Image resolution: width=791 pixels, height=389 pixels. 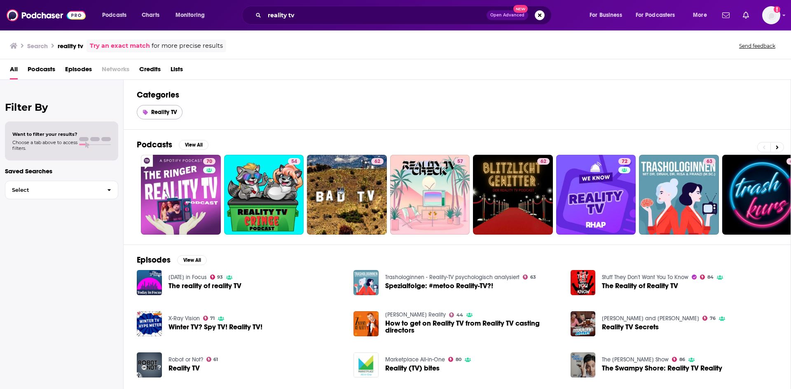 I want to click on img: Reality TV Secrets, so click(x=583, y=324).